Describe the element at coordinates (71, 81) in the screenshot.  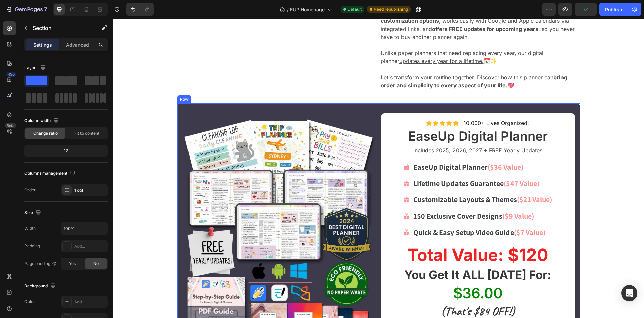
I see `div: Row` at that location.